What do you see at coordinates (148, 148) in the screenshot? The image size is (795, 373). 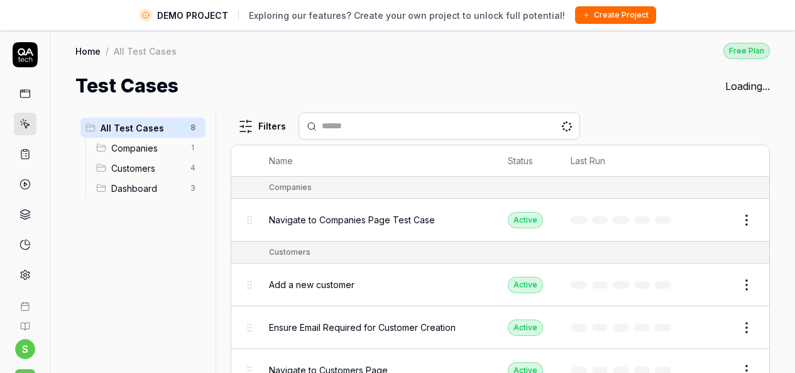 I see `div: Drag to reorderCompanies1` at bounding box center [148, 148].